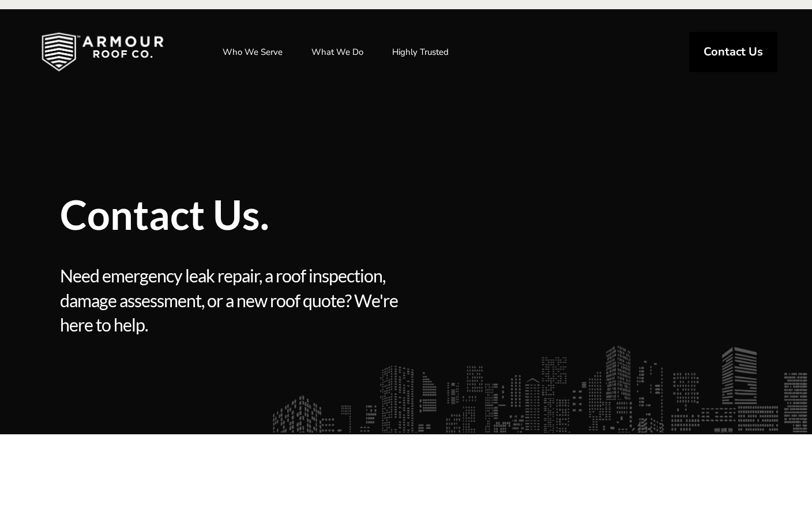 Image resolution: width=812 pixels, height=529 pixels. What do you see at coordinates (733, 52) in the screenshot?
I see `span: Contact Us` at bounding box center [733, 52].